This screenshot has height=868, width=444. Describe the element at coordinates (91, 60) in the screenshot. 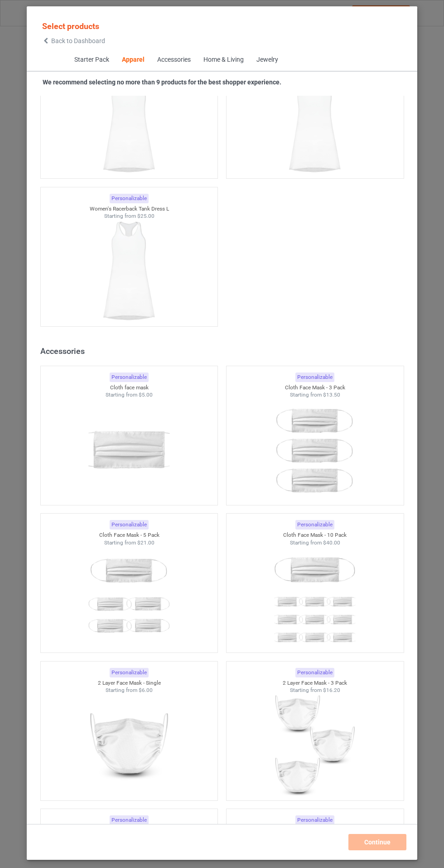

I see `span: Starter Pack` at that location.